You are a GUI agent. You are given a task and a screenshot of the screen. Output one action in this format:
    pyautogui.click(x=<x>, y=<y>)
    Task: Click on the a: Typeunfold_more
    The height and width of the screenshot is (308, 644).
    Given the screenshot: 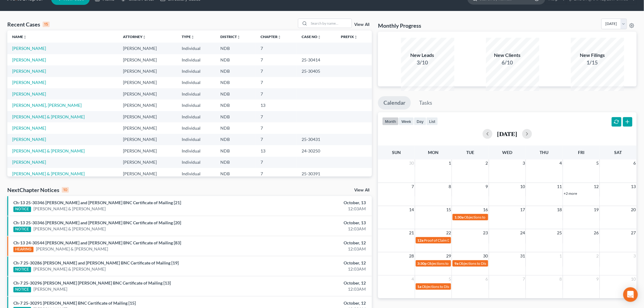 What is the action you would take?
    pyautogui.click(x=188, y=36)
    